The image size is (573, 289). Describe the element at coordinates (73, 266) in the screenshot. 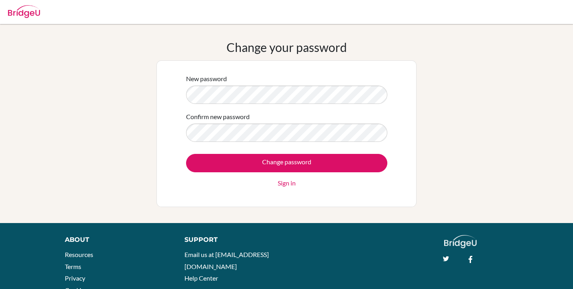

I see `a: Terms` at that location.